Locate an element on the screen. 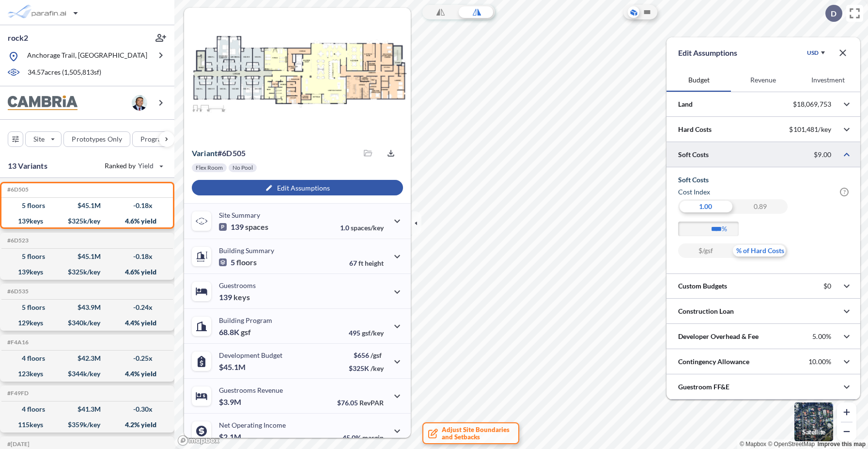 This screenshot has height=449, width=868. p: Developer Overhead & Fee is located at coordinates (718, 337).